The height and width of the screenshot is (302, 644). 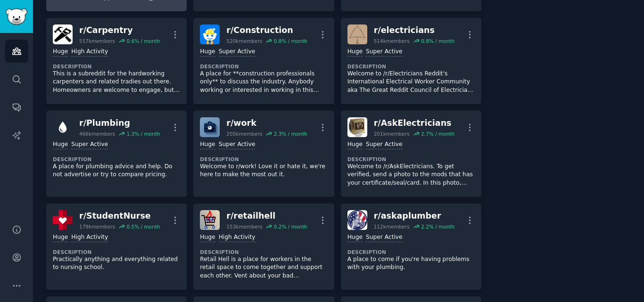 What do you see at coordinates (17, 17) in the screenshot?
I see `img: GummySearch logo` at bounding box center [17, 17].